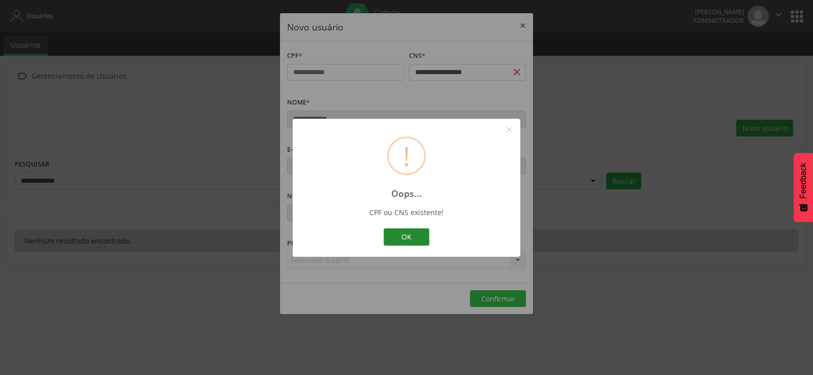 Image resolution: width=813 pixels, height=375 pixels. Describe the element at coordinates (406, 212) in the screenshot. I see `div: CPF ou CNS existente!` at that location.